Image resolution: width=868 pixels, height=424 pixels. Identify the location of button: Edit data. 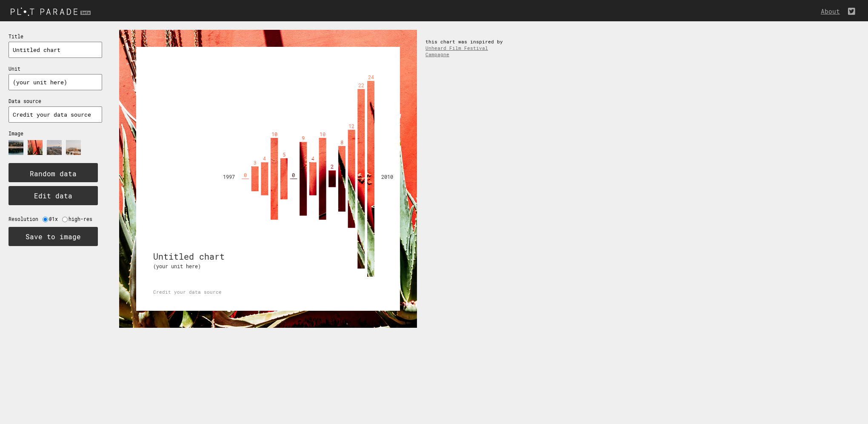
(53, 196).